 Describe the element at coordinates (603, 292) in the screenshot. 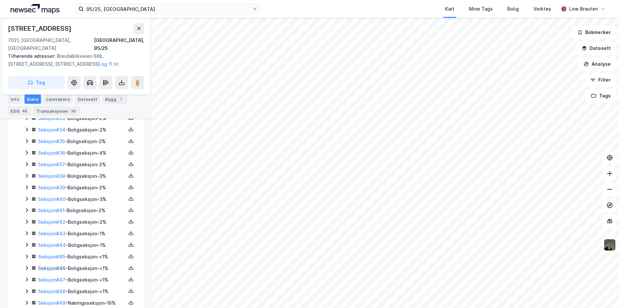

I see `div: Kontrollprogram for chat` at that location.